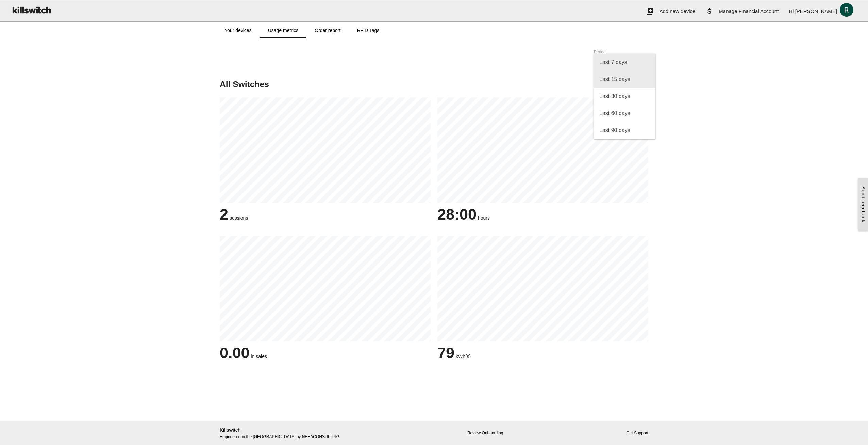 Image resolution: width=868 pixels, height=445 pixels. What do you see at coordinates (234, 353) in the screenshot?
I see `span: 0.00` at bounding box center [234, 353].